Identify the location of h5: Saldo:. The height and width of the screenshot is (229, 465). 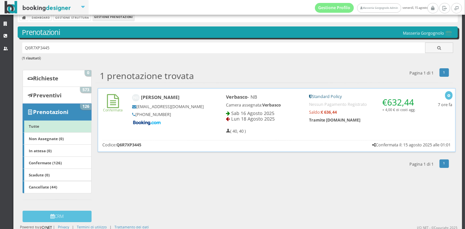
(362, 112).